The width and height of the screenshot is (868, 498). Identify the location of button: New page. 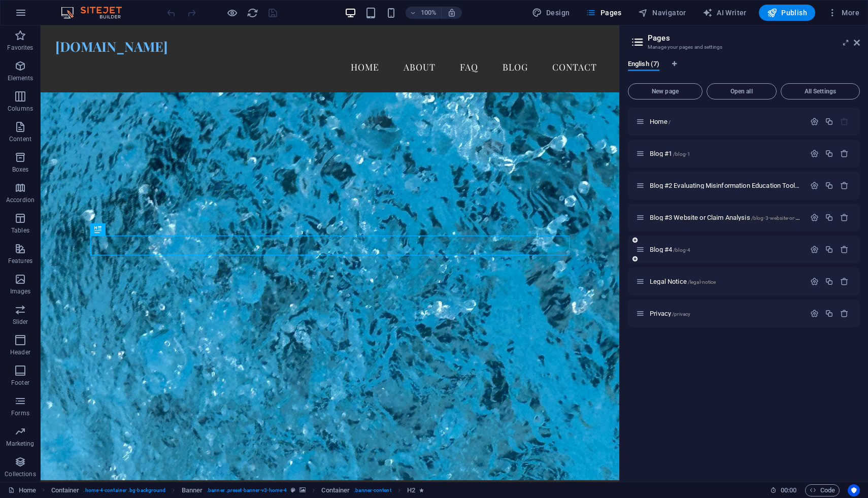
(665, 92).